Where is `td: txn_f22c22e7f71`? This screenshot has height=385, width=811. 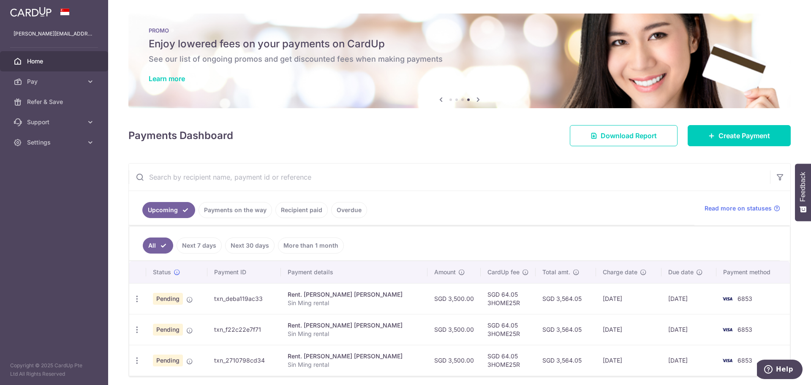
td: txn_f22c22e7f71 is located at coordinates (244, 329).